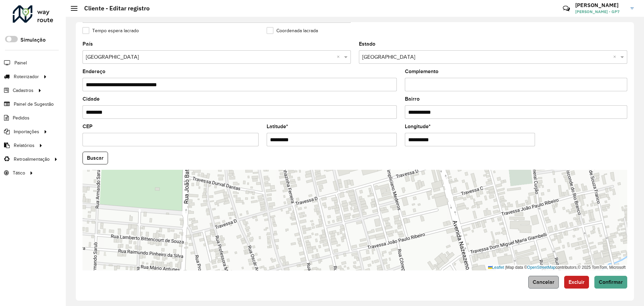  Describe the element at coordinates (557, 268) in the screenshot. I see `div: Map data © contributors,© 2025 TomTom, Microsoft` at that location.